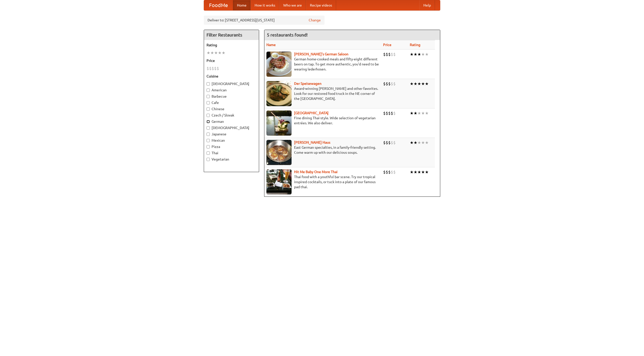 This screenshot has width=644, height=356. Describe the element at coordinates (208, 147) in the screenshot. I see `input: Pizza` at that location.